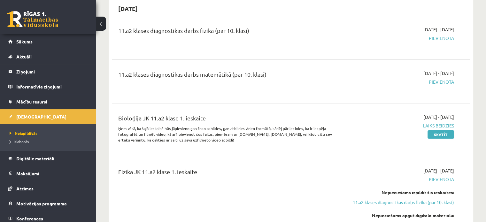 Image resolution: width=486 pixels, height=222 pixels. Describe the element at coordinates (229, 173) in the screenshot. I see `div: Fizika JK 11.a2 klase 1. ieskaite` at that location.